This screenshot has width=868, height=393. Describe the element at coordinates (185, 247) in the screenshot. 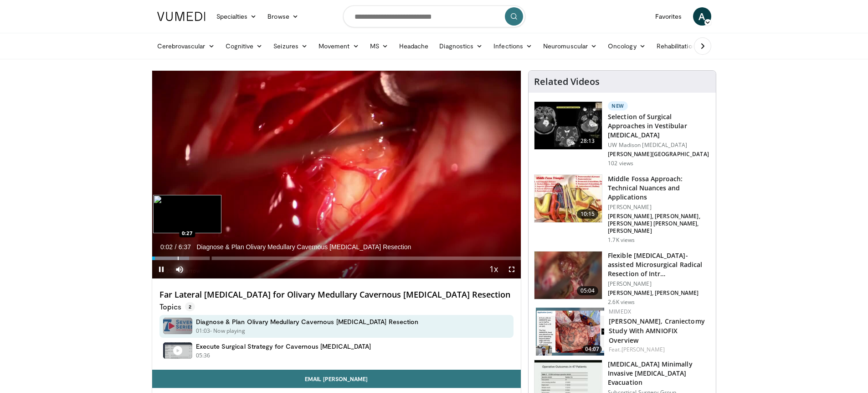

I see `span: 6:37` at that location.